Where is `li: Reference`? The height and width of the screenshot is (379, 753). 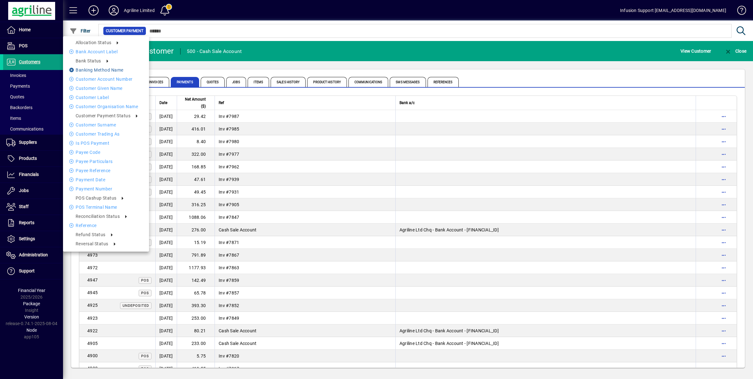 li: Reference is located at coordinates (106, 225).